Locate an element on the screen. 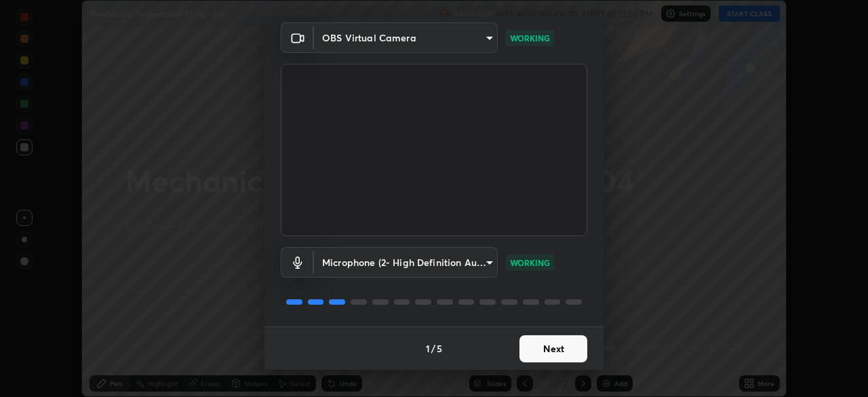 This screenshot has height=397, width=868. h4: 1 is located at coordinates (428, 348).